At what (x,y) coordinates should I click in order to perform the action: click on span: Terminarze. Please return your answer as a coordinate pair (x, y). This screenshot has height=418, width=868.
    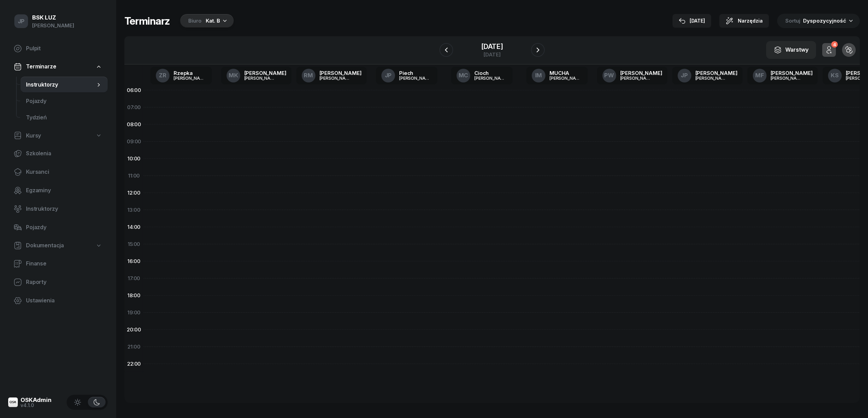
    Looking at the image, I should click on (41, 67).